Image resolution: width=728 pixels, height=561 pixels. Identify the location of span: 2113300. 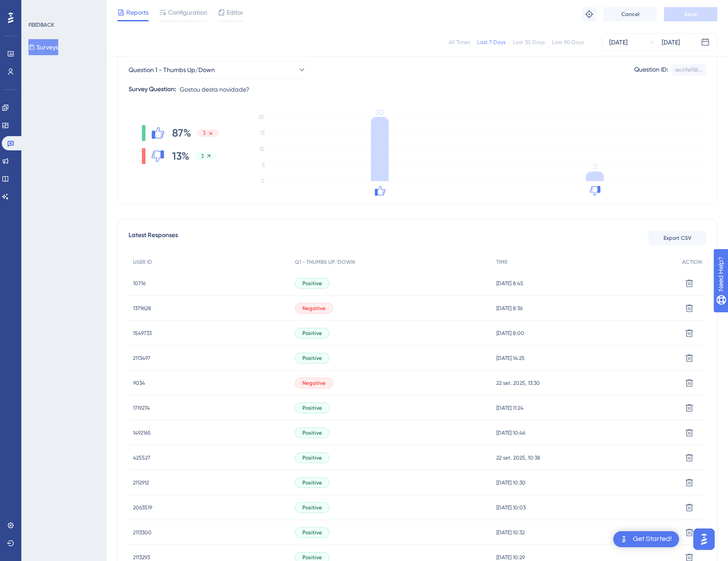
(142, 533).